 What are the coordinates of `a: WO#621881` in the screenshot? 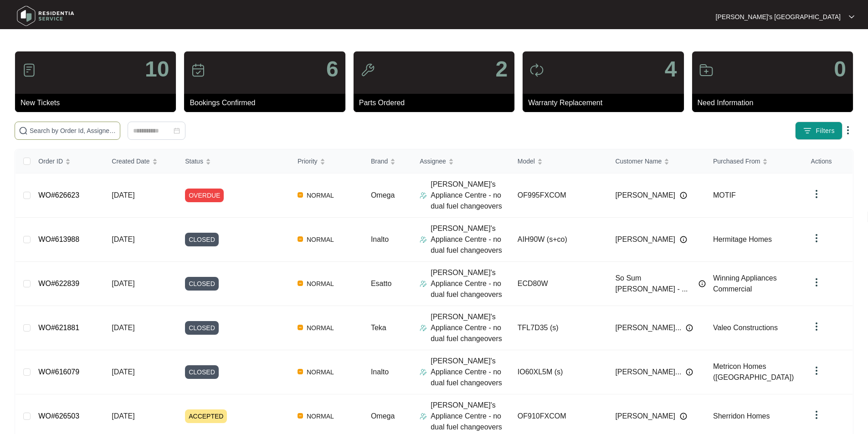 It's located at (59, 327).